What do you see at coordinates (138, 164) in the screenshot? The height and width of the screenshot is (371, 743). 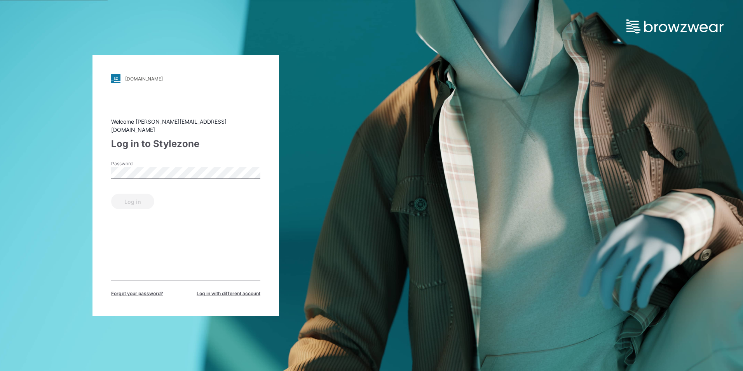 I see `label: Password` at bounding box center [138, 164].